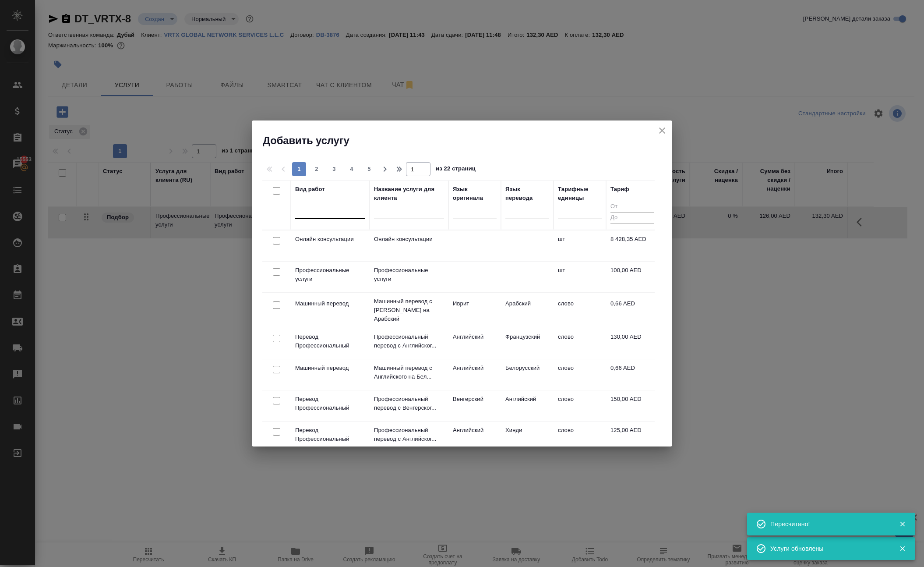 Image resolution: width=924 pixels, height=567 pixels. Describe the element at coordinates (455, 169) in the screenshot. I see `span: из 22 страниц` at that location.